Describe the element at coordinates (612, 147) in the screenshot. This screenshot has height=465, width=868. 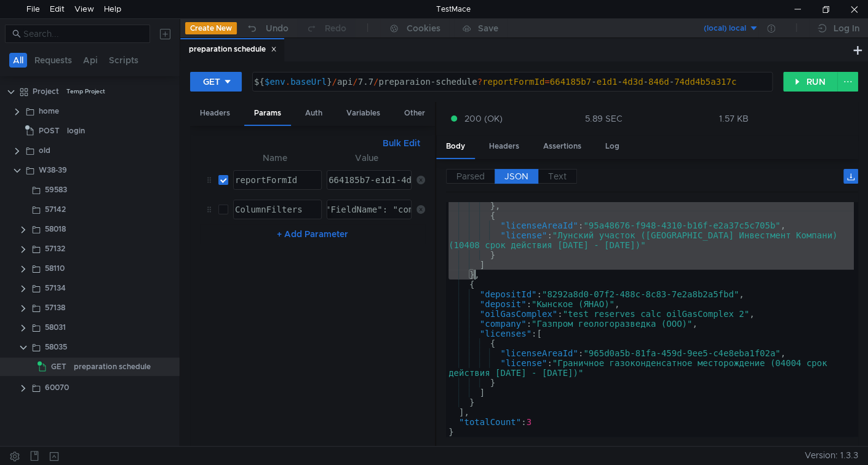
I see `div: Log` at that location.